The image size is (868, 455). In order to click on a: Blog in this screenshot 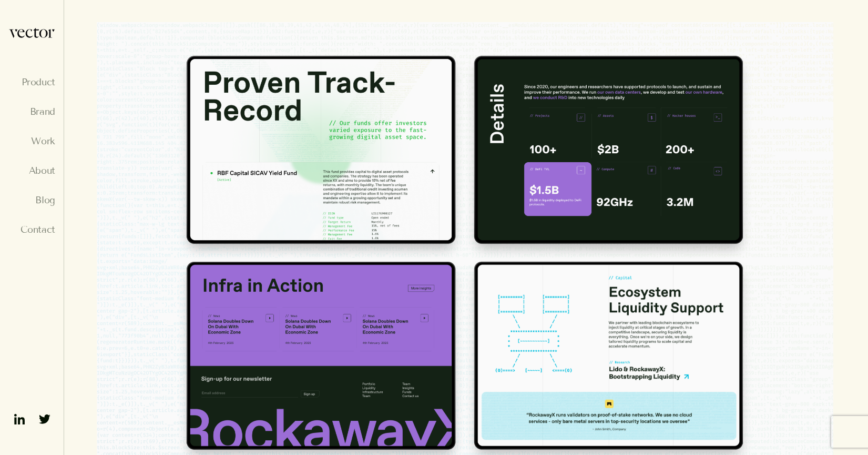, I will do `click(31, 200)`.